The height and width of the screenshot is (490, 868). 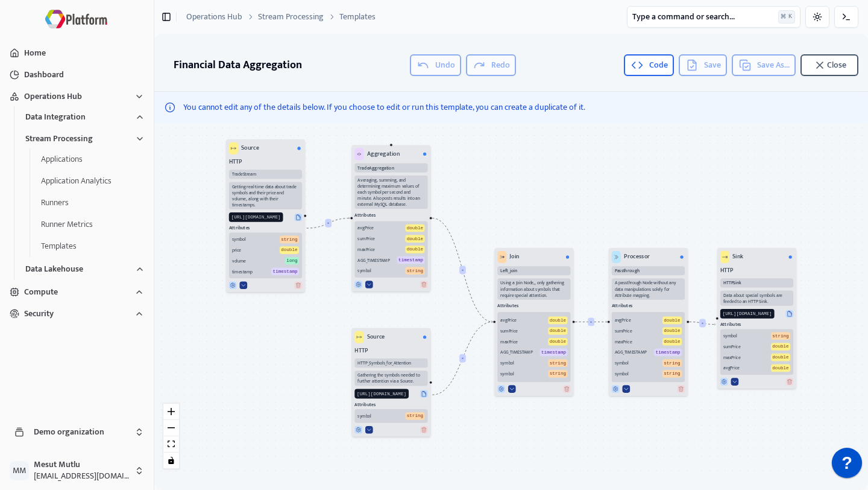 What do you see at coordinates (391, 381) in the screenshot?
I see `div: SourceHTTPHTTP_Symbols_for_AttentionGathering the symbols needed to further attention via a Sourc...` at bounding box center [391, 381].